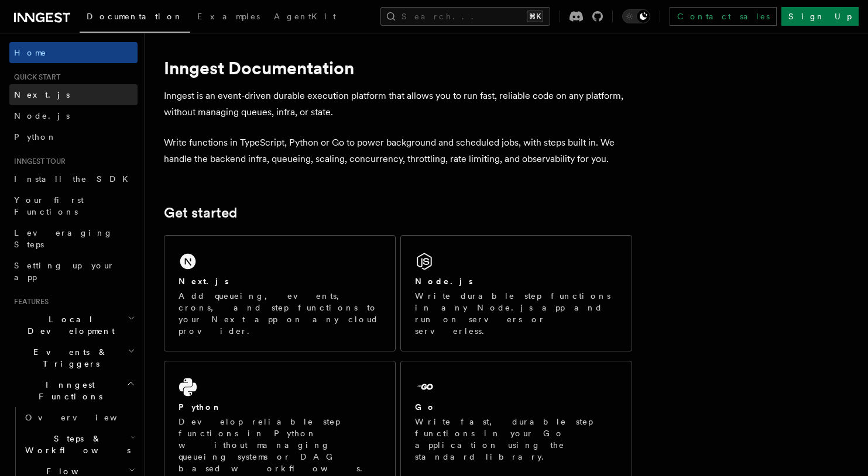  I want to click on p: Inngest is an event-driven durable execution platform that allows you to run fast, reliable code ..., so click(398, 104).